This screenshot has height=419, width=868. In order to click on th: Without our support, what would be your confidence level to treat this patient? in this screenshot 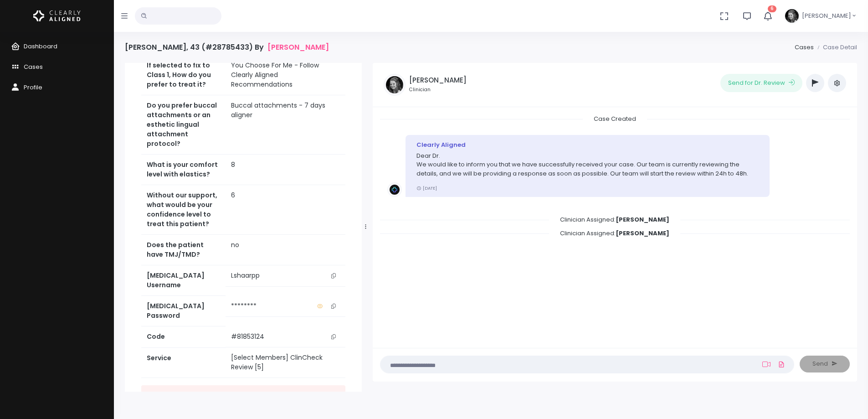, I will do `click(183, 210)`.